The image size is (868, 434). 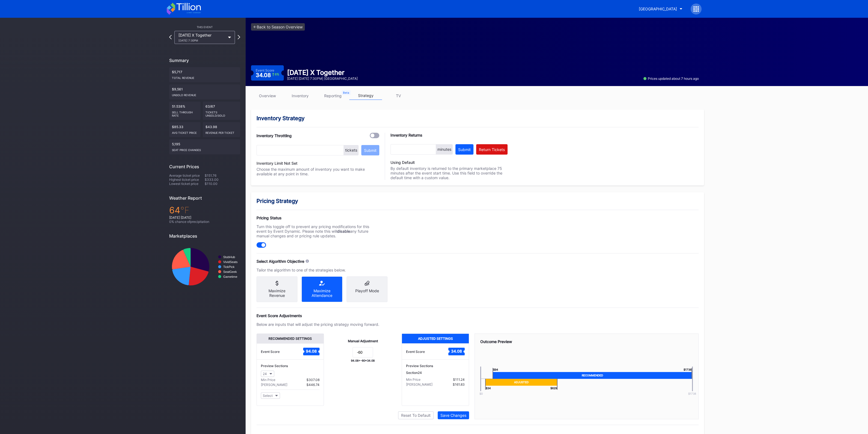 I want to click on strong: disable, so click(x=343, y=231).